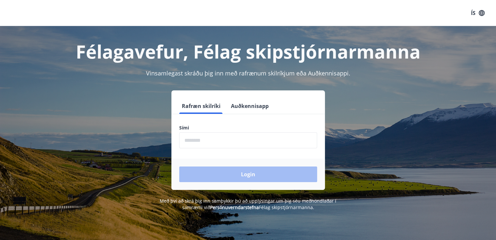 The width and height of the screenshot is (496, 240). Describe the element at coordinates (248, 204) in the screenshot. I see `span: Með því að skrá þig inn samþykkir þú að upplýsingar um þig séu meðhöndlaðar í samræmi við Félag s...` at that location.